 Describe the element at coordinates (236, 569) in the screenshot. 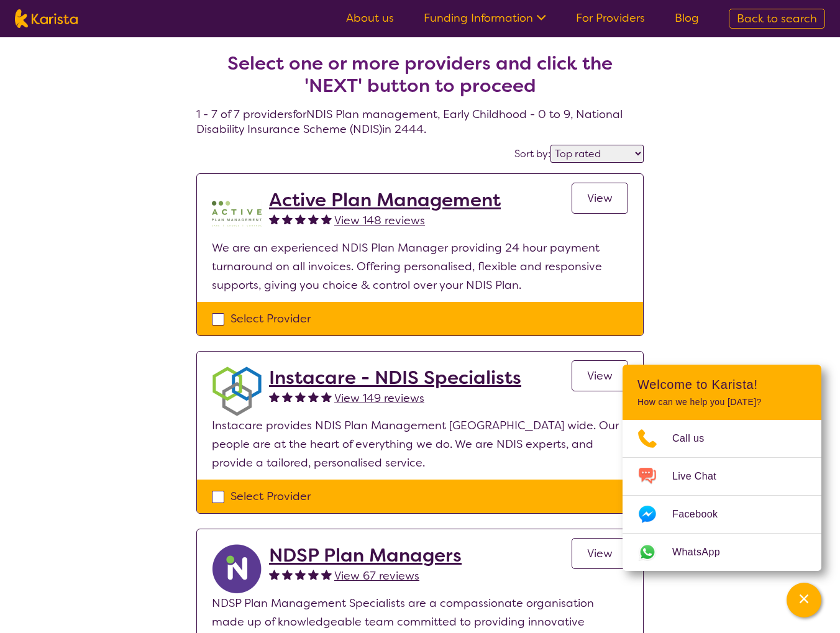

I see `img: ryxpuxvt8mh1enfatjpo.png` at that location.